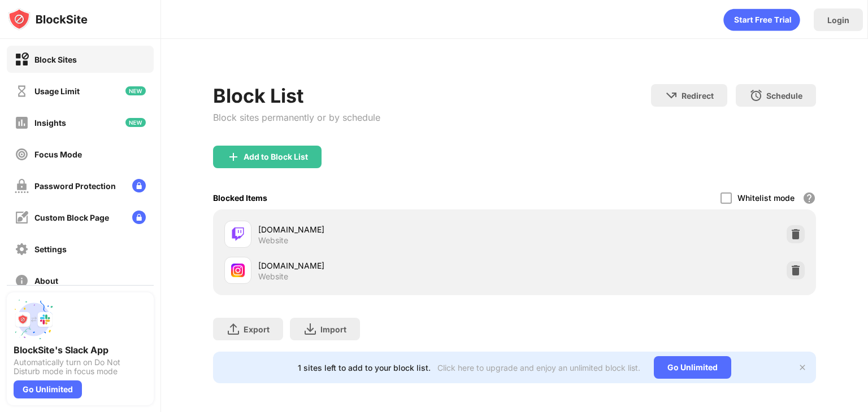  Describe the element at coordinates (47, 281) in the screenshot. I see `div: About` at that location.